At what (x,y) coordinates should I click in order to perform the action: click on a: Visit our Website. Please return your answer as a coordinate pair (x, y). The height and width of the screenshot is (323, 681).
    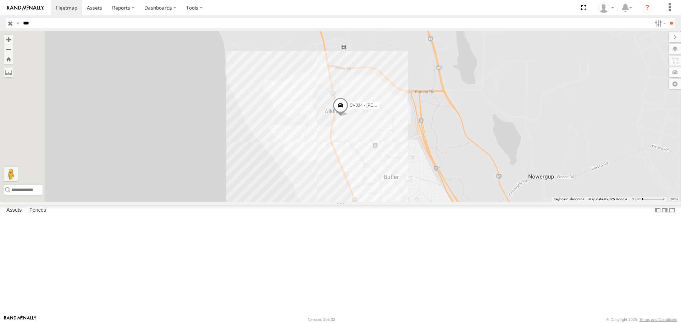
    Looking at the image, I should click on (20, 320).